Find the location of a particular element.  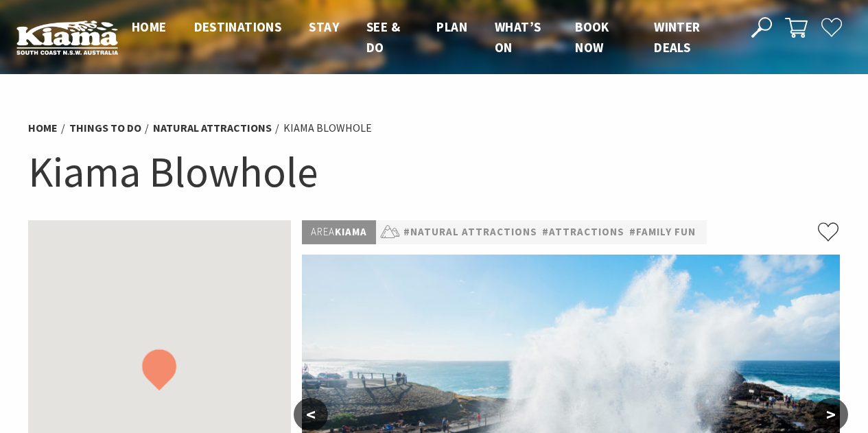

nav: Main Menu is located at coordinates (427, 37).